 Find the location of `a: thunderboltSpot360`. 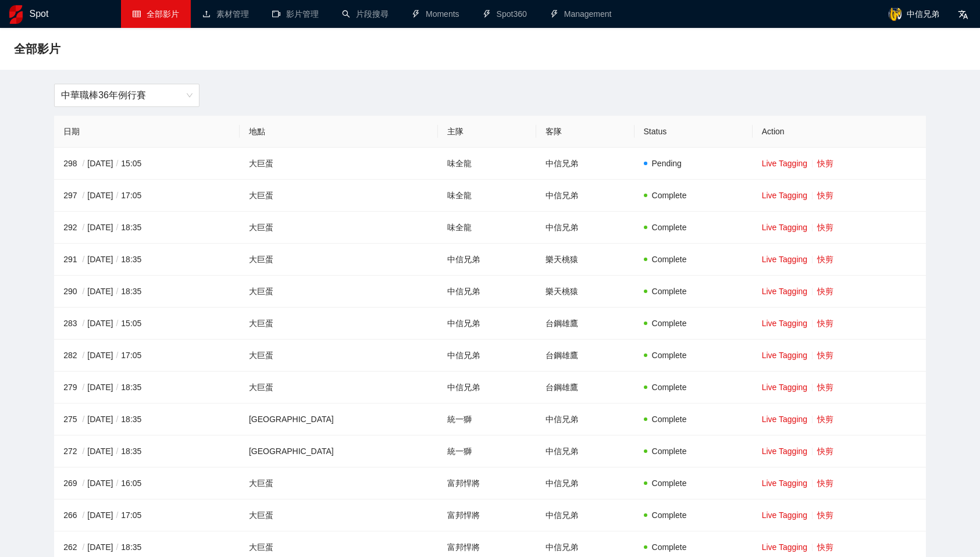

a: thunderboltSpot360 is located at coordinates (505, 14).